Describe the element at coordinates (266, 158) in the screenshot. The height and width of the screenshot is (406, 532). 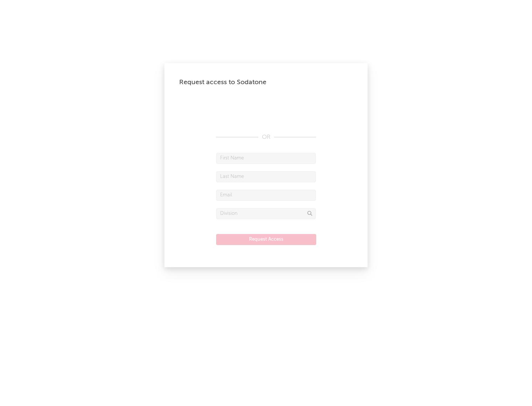
I see `input: First Name` at that location.